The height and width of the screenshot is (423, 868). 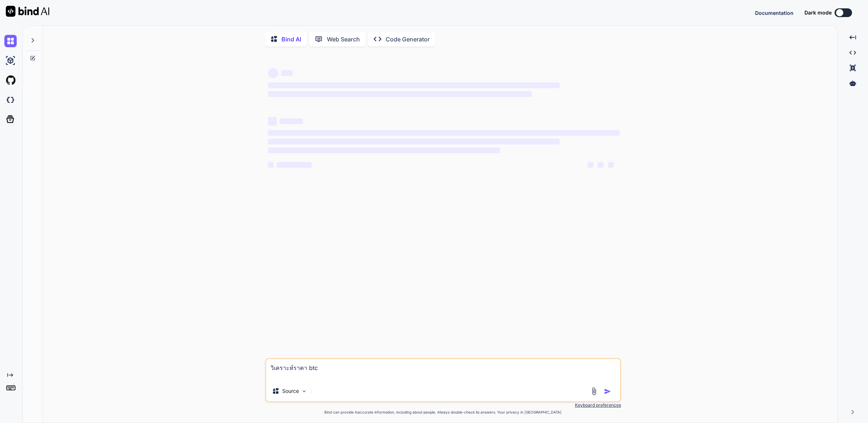 I want to click on p: Bind can provide inaccurate information, including about people. Always double-check its answers...., so click(x=443, y=413).